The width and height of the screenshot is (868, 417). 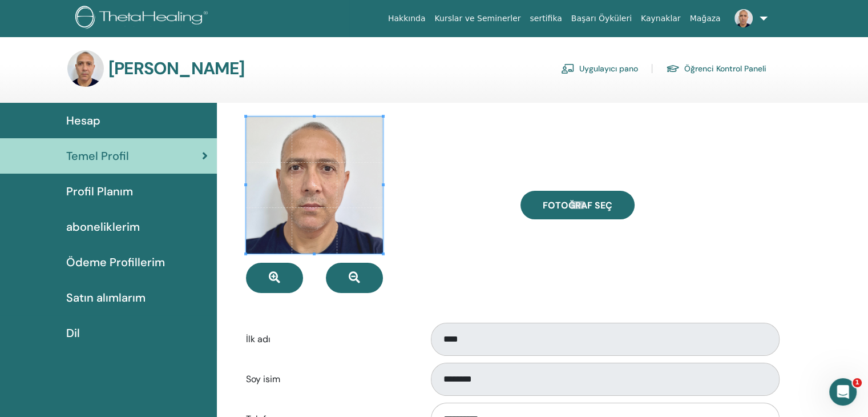 What do you see at coordinates (477, 18) in the screenshot?
I see `a: Kurslar ve Seminerler` at bounding box center [477, 18].